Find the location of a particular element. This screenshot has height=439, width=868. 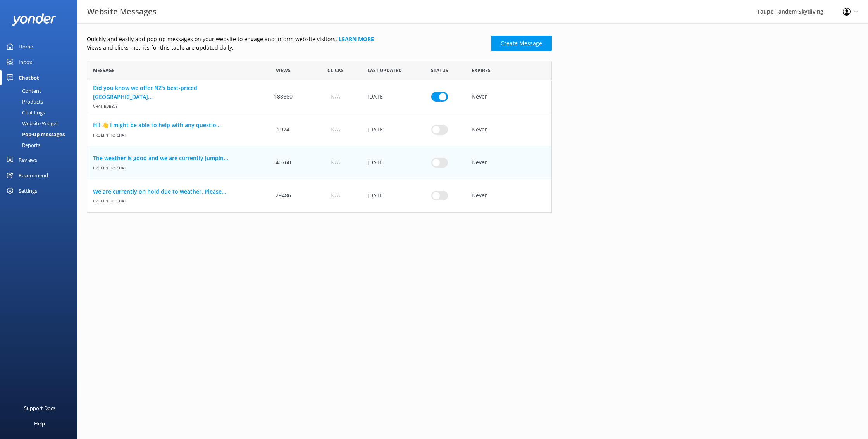

div: Support Docs is located at coordinates (40, 408).